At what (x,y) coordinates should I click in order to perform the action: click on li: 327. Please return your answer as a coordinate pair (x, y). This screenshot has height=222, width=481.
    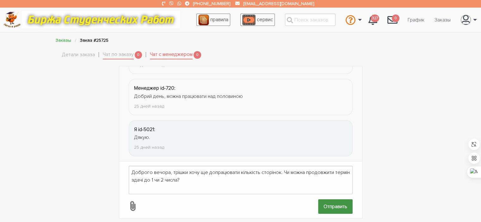
    Looking at the image, I should click on (373, 20).